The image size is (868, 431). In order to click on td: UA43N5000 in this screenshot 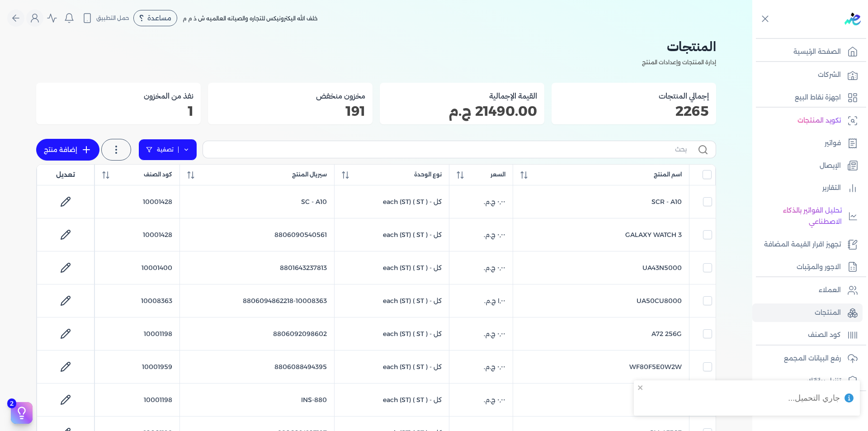, I will do `click(601, 267)`.